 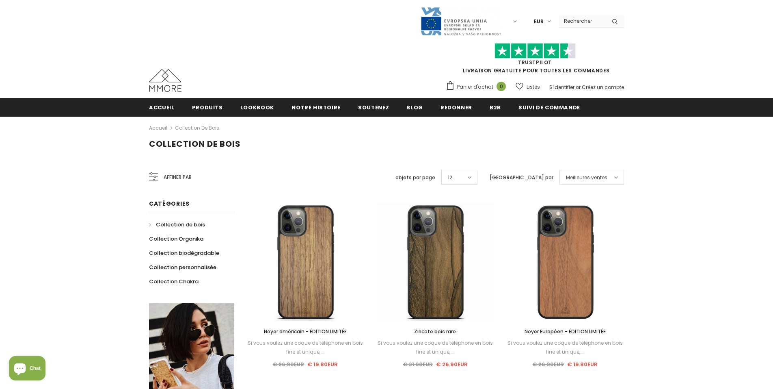 What do you see at coordinates (183, 267) in the screenshot?
I see `a: Collection personnalisée` at bounding box center [183, 267].